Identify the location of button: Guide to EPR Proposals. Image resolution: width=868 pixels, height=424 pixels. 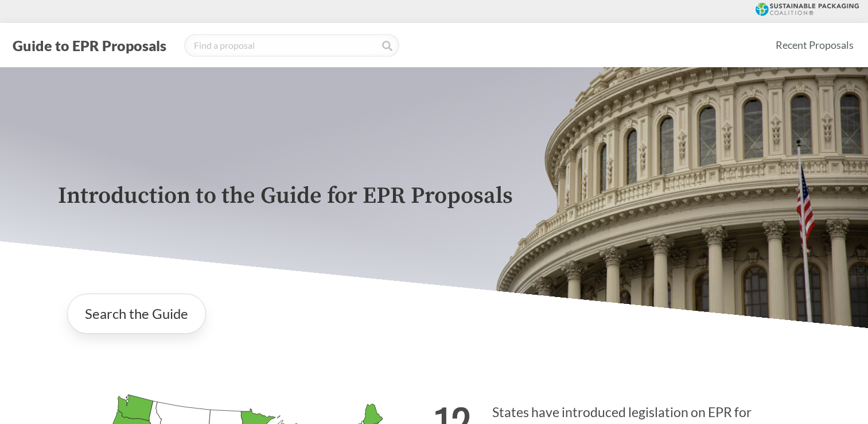
(90, 45).